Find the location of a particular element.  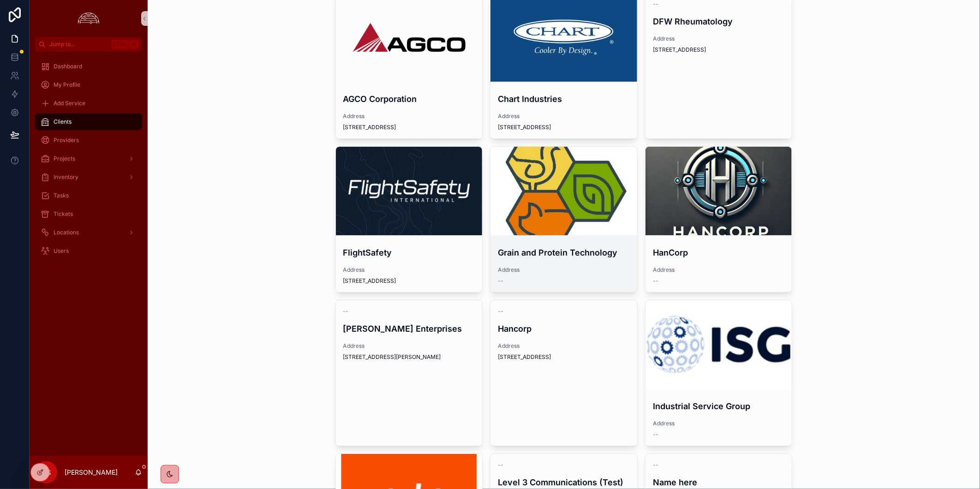

a: Projects is located at coordinates (89, 159).